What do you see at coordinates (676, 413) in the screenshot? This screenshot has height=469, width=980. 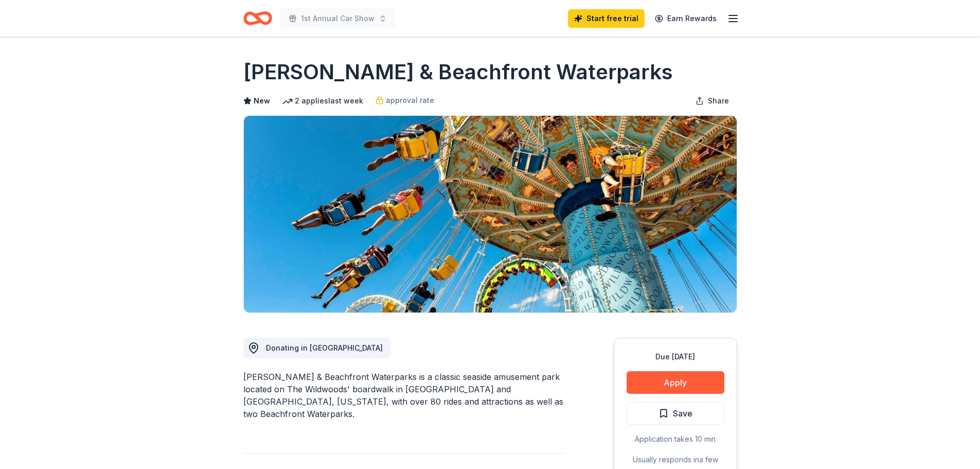 I see `button: Save` at bounding box center [676, 413].